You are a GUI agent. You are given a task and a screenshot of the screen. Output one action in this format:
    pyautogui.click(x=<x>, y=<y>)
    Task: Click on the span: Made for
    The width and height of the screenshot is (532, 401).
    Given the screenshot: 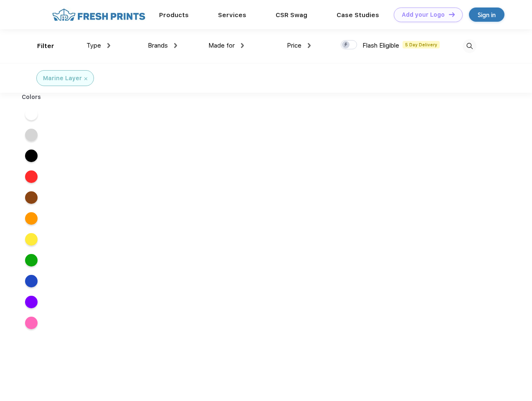 What is the action you would take?
    pyautogui.click(x=221, y=45)
    